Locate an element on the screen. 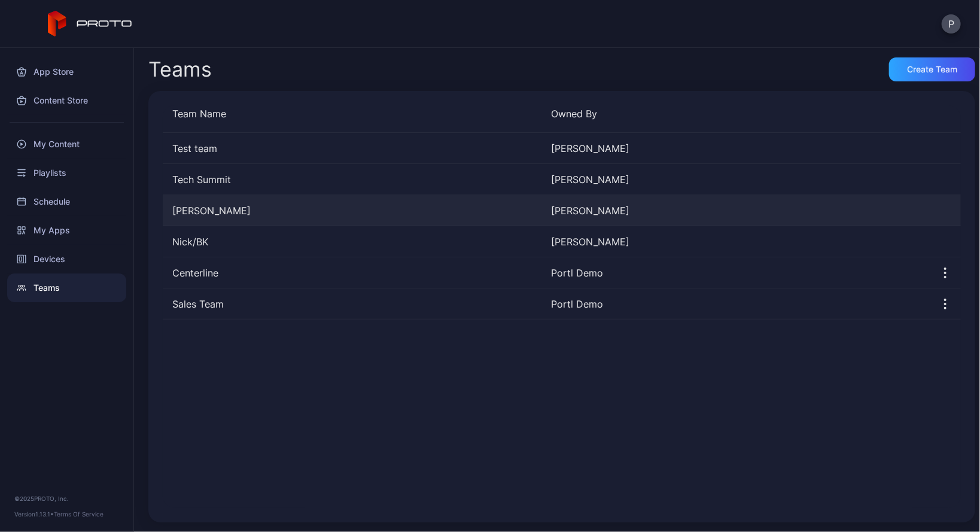 The image size is (980, 532). div: Playlists is located at coordinates (66, 173).